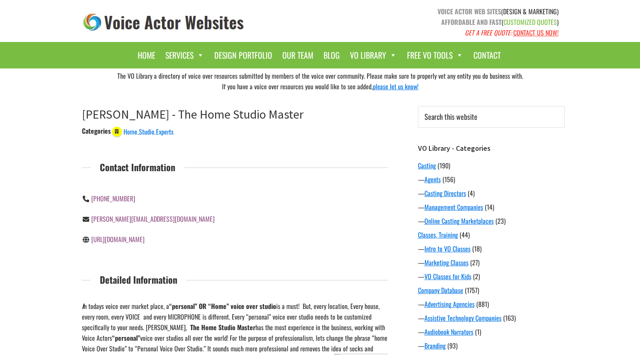  Describe the element at coordinates (482, 304) in the screenshot. I see `span: (881)` at that location.